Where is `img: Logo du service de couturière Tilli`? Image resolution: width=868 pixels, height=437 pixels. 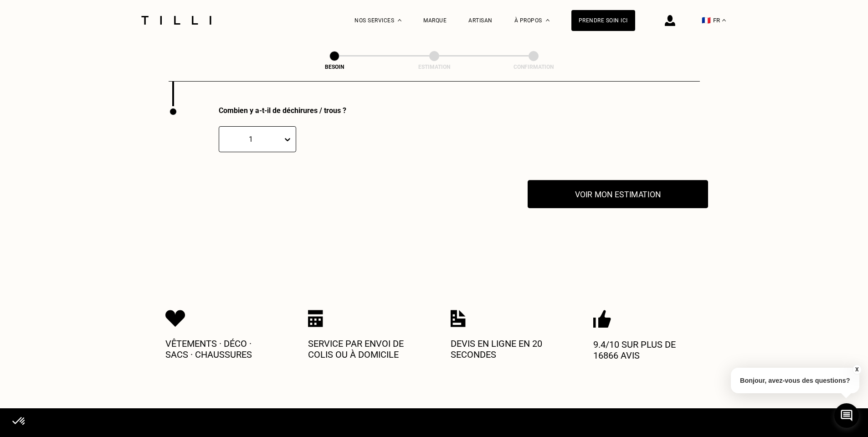
img: Logo du service de couturière Tilli is located at coordinates (176, 20).